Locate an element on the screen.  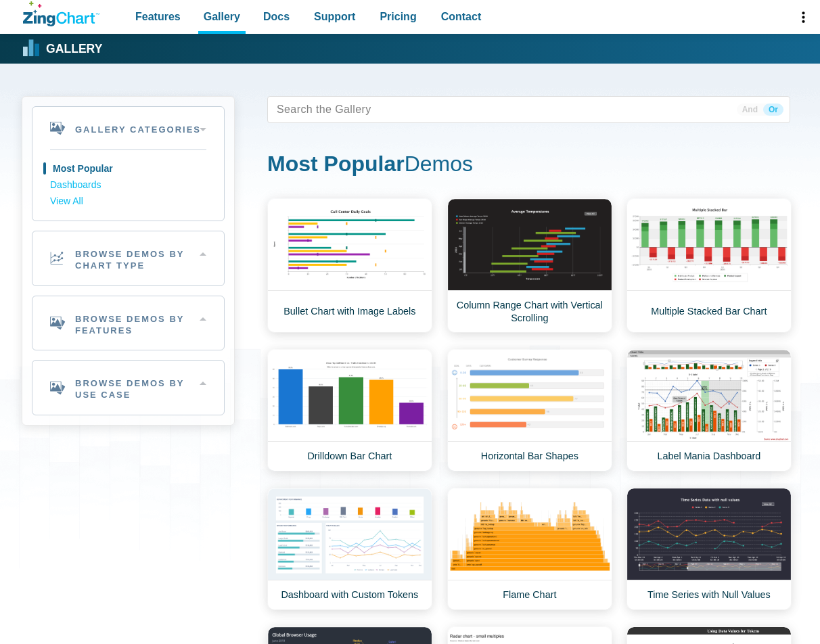
a: Dashboard with Custom Tokens is located at coordinates (350, 549).